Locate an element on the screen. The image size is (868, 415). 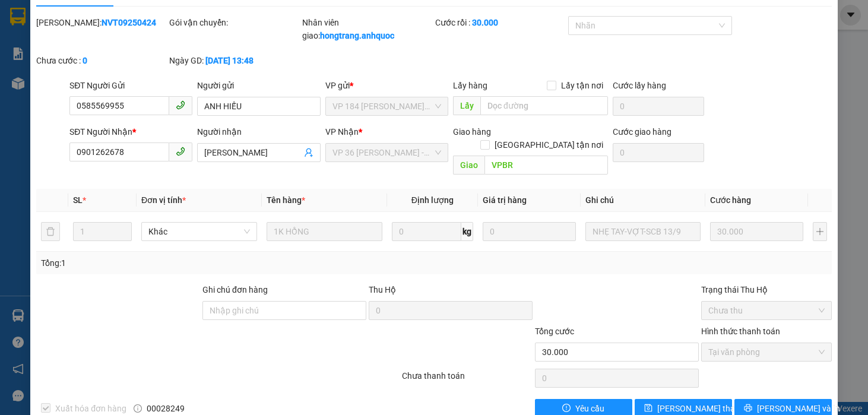
span: VP 184 Nguyễn Văn Trỗi - HCM is located at coordinates (387, 106).